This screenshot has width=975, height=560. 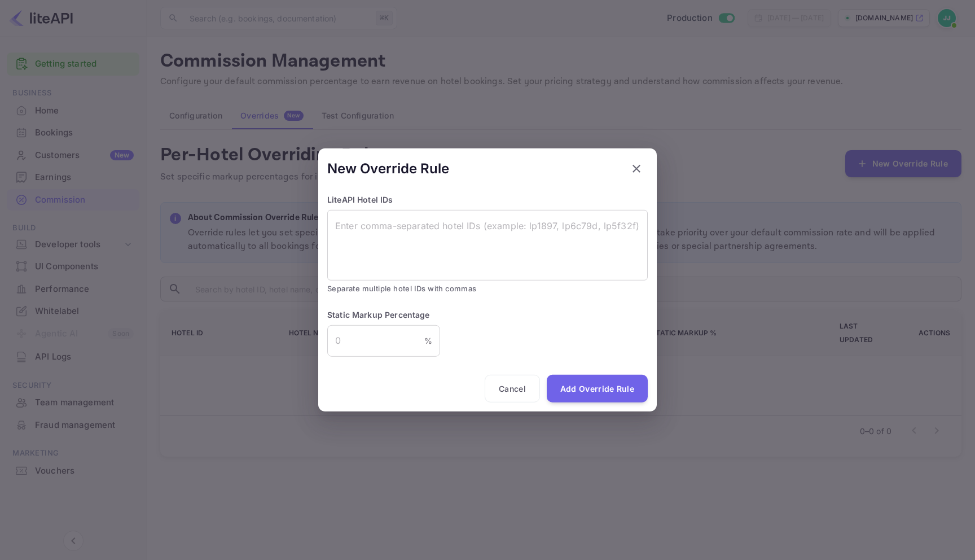 What do you see at coordinates (487, 199) in the screenshot?
I see `p: LiteAPI Hotel IDs` at bounding box center [487, 199].